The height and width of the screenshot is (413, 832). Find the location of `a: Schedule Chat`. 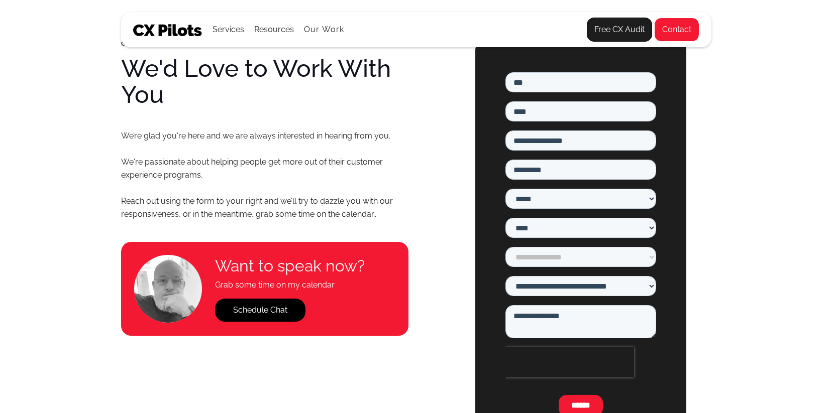

a: Schedule Chat is located at coordinates (260, 310).